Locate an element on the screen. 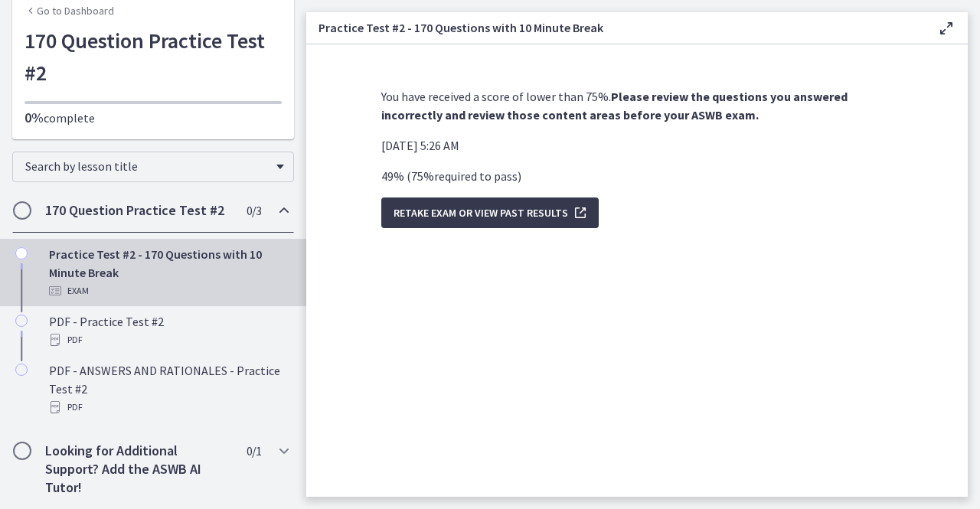 The image size is (980, 509). span: 0% is located at coordinates (34, 117).